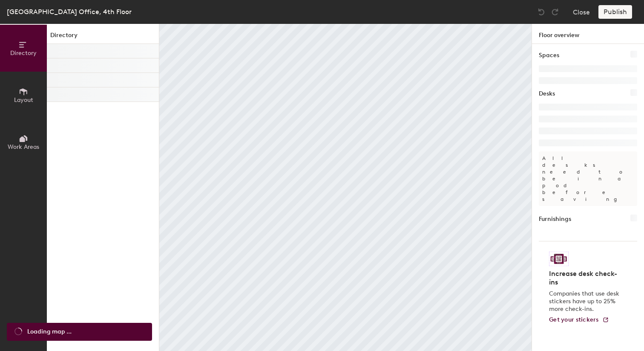 This screenshot has height=351, width=644. What do you see at coordinates (549, 55) in the screenshot?
I see `h1: Spaces` at bounding box center [549, 55].